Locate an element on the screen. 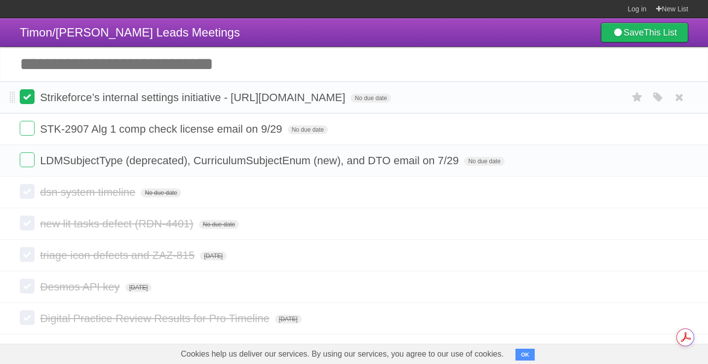 Image resolution: width=708 pixels, height=364 pixels. a: SaveThis List is located at coordinates (644, 33).